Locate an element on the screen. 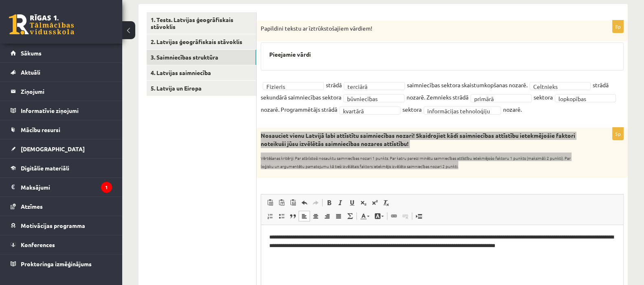 This screenshot has height=285, width=644. p: 8p is located at coordinates (618, 26).